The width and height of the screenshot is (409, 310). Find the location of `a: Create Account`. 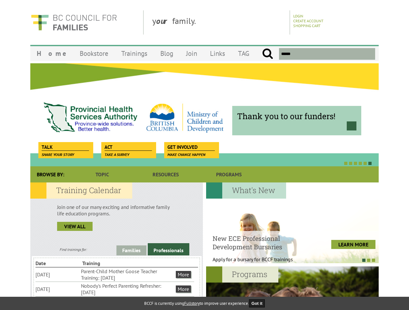

a: Create Account is located at coordinates (308, 21).